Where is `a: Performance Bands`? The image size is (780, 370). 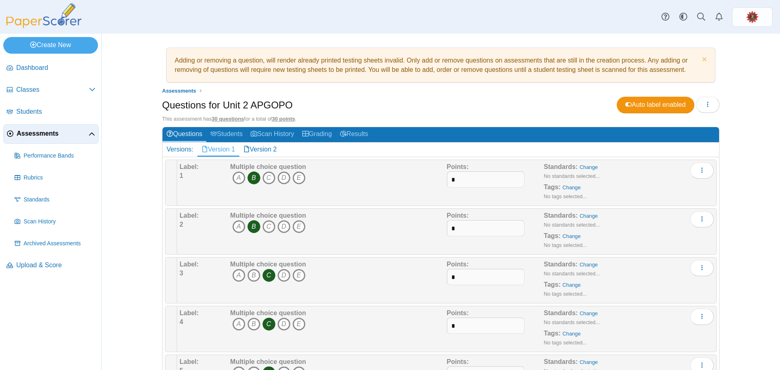 a: Performance Bands is located at coordinates (55, 156).